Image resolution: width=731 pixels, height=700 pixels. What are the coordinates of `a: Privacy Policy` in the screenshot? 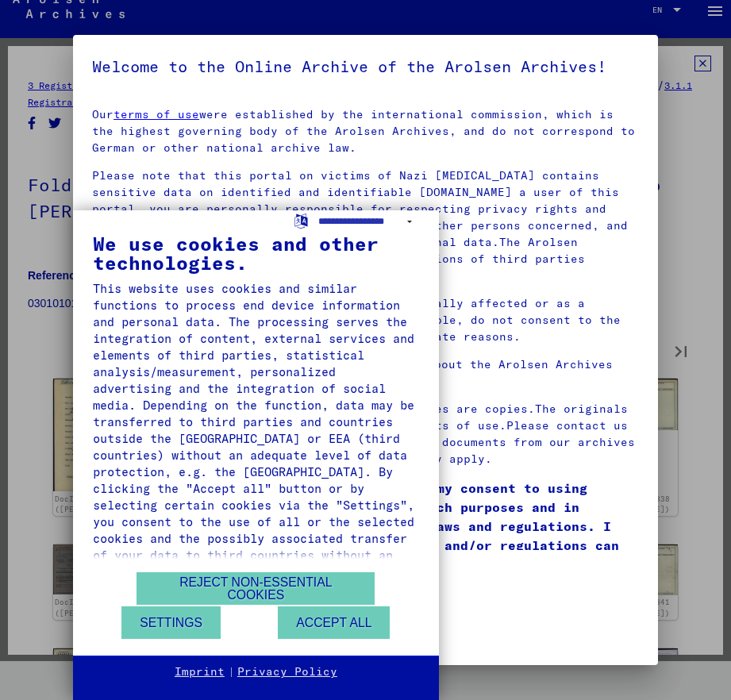 It's located at (287, 672).